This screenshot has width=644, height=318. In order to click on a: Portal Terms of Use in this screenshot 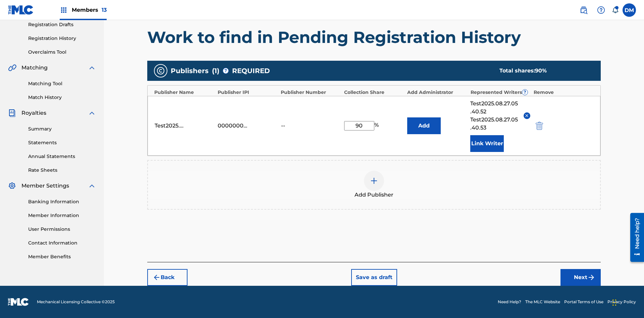, I will do `click(584, 301)`.